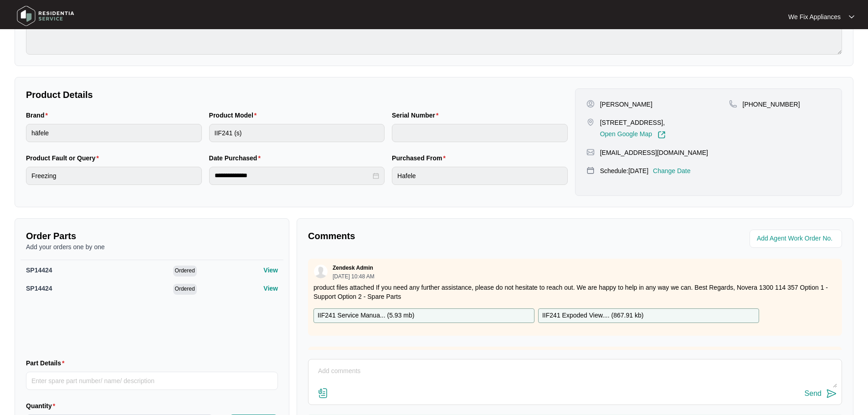 This screenshot has width=868, height=415. Describe the element at coordinates (417, 115) in the screenshot. I see `label: Serial Number` at that location.